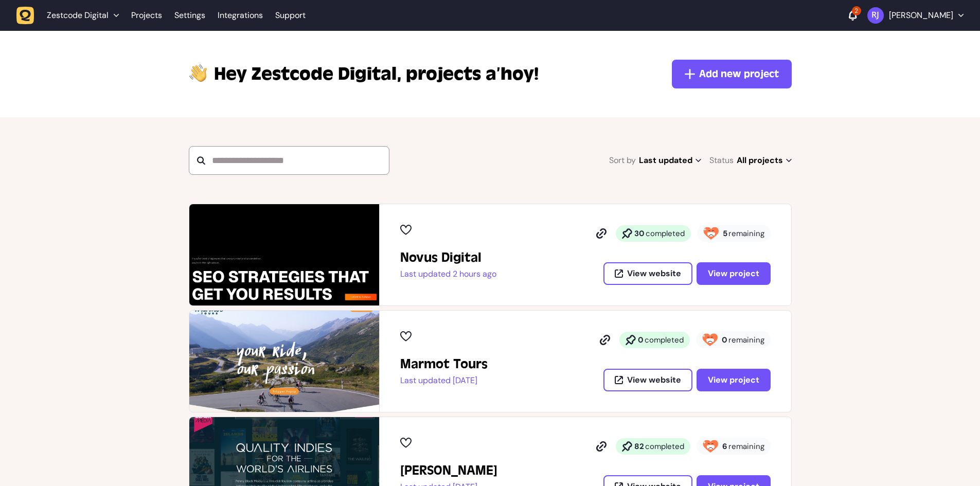 The width and height of the screenshot is (980, 486). I want to click on img: Marmot Tours, so click(284, 361).